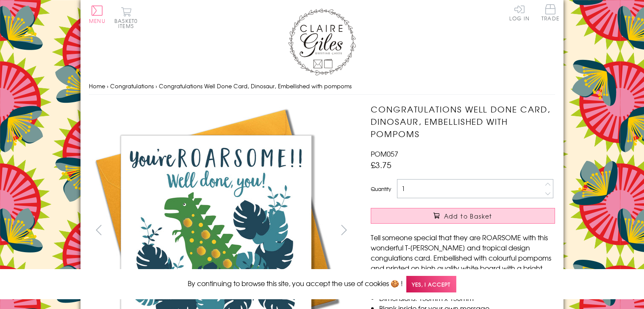  Describe the element at coordinates (381, 164) in the screenshot. I see `span: £3.75` at that location.